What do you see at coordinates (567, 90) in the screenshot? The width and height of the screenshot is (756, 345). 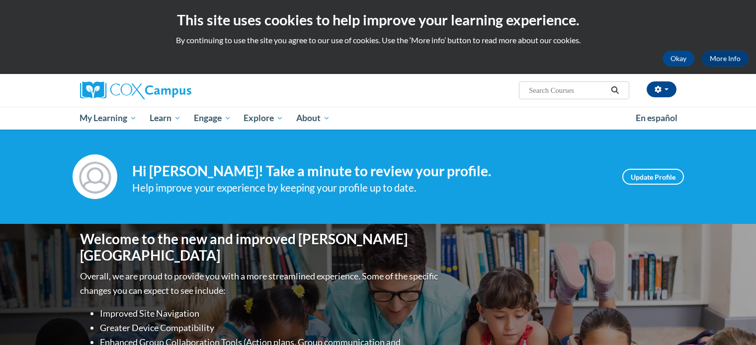 I see `input: Search Courses` at bounding box center [567, 90].